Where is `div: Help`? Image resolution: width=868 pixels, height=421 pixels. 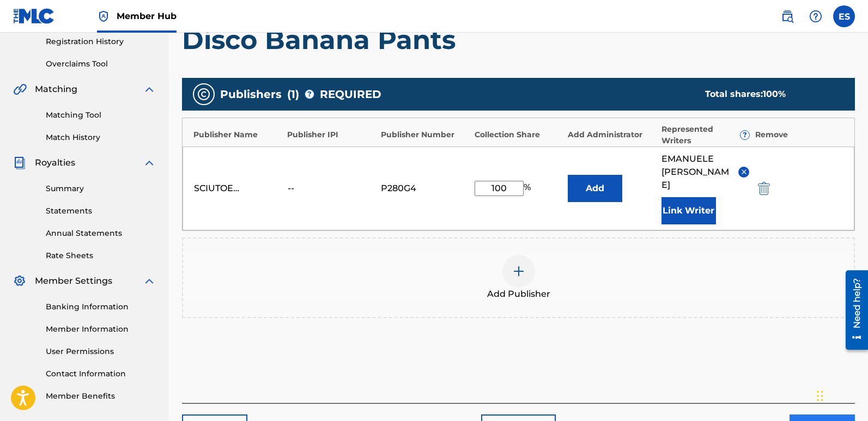 div: Help is located at coordinates (816, 16).